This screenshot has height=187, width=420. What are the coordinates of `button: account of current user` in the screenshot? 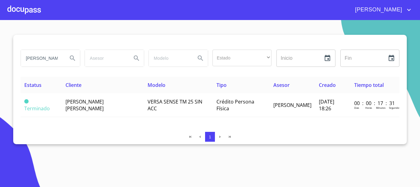 It's located at (382, 10).